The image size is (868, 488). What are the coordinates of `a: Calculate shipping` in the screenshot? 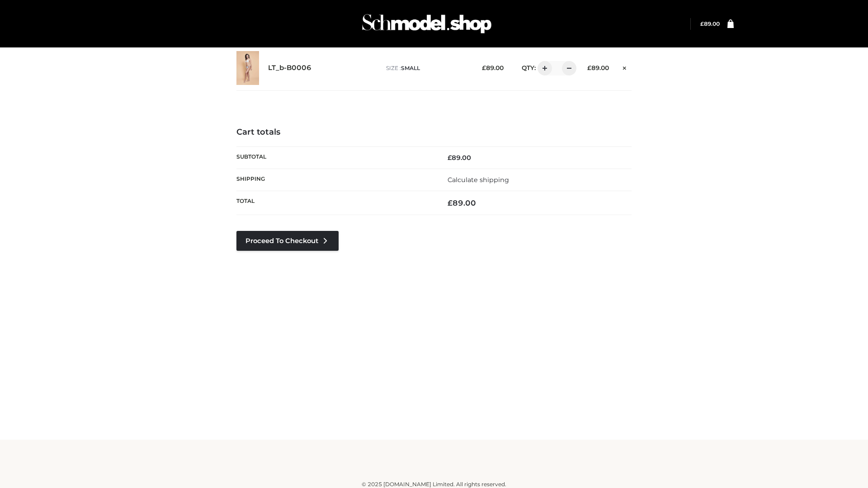 It's located at (478, 180).